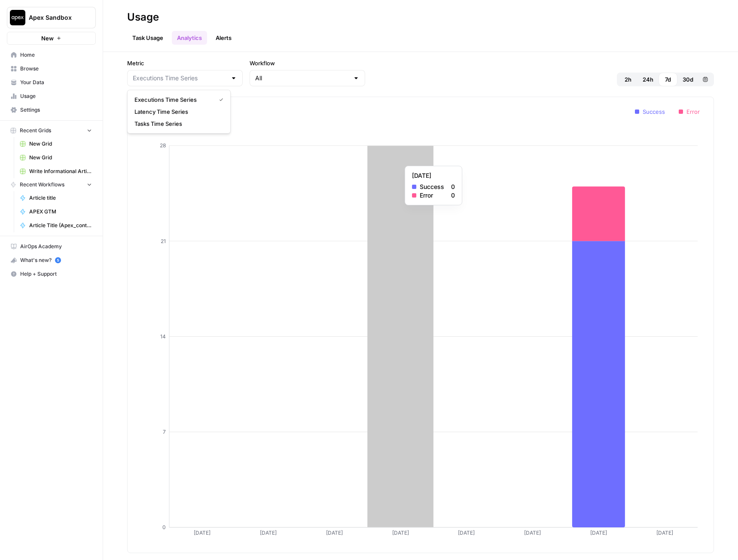 The height and width of the screenshot is (560, 738). Describe the element at coordinates (148, 38) in the screenshot. I see `a: Task Usage` at that location.